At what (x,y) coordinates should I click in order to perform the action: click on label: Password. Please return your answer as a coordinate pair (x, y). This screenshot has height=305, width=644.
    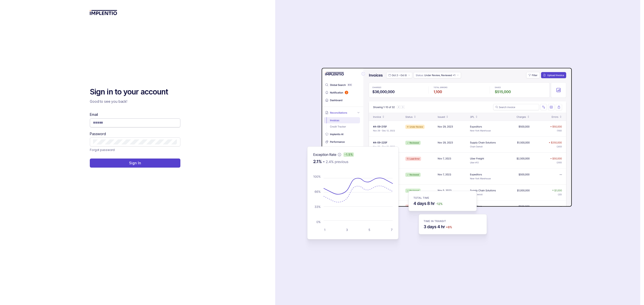
    Looking at the image, I should click on (98, 134).